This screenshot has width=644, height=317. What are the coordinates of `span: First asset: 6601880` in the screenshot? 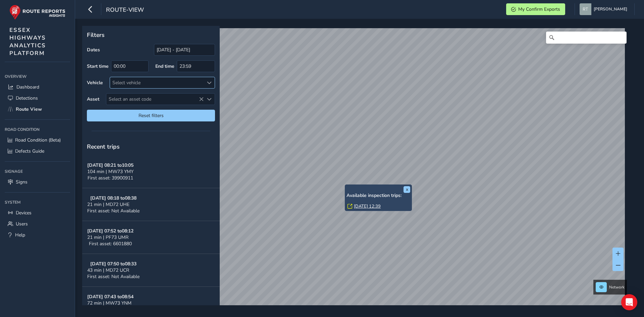 It's located at (110, 243).